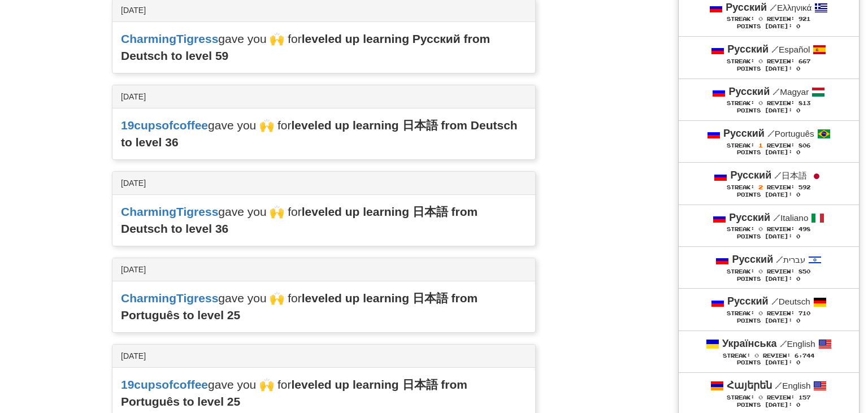 This screenshot has width=868, height=413. Describe the element at coordinates (804, 271) in the screenshot. I see `span: 850` at that location.